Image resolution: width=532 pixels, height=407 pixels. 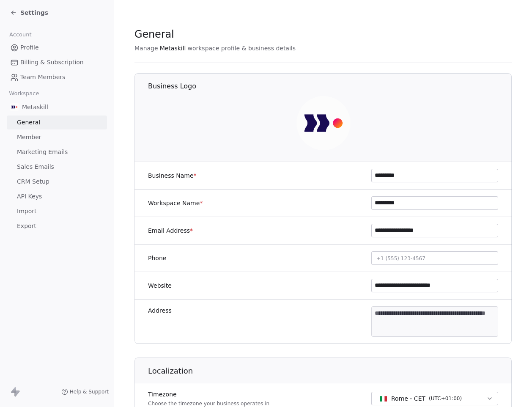 What do you see at coordinates (85, 391) in the screenshot?
I see `a: Help & Support` at bounding box center [85, 391].